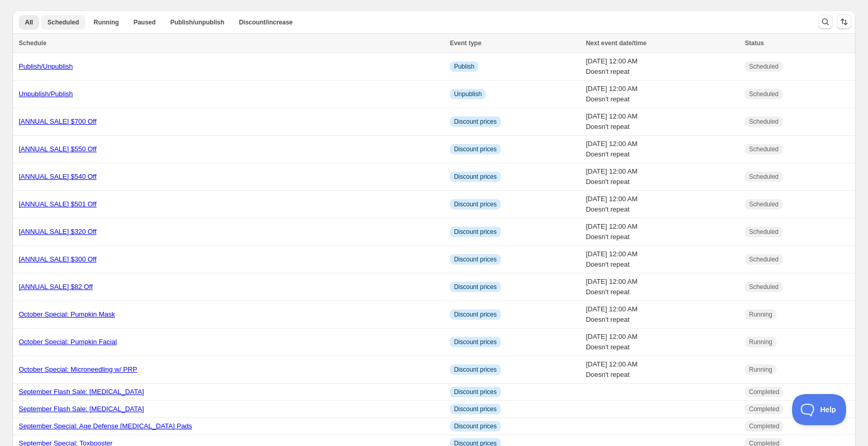 This screenshot has height=446, width=868. Describe the element at coordinates (754, 43) in the screenshot. I see `span: Status` at that location.